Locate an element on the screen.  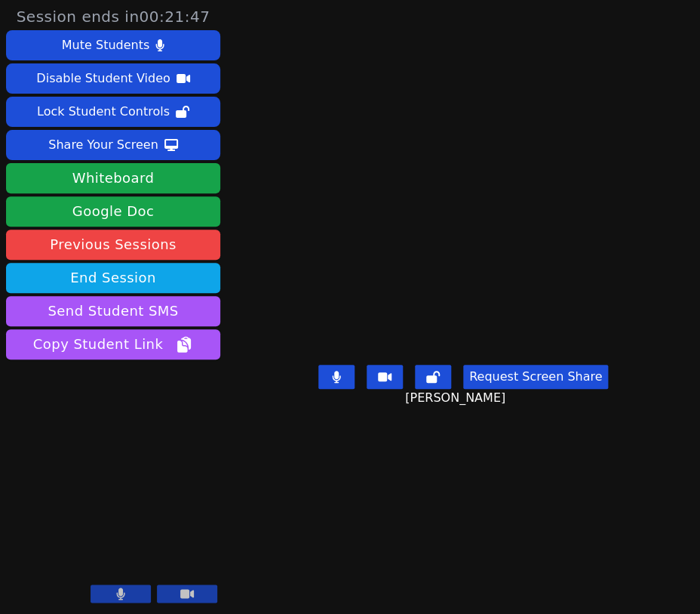
button: Lock Student Controls is located at coordinates (113, 112).